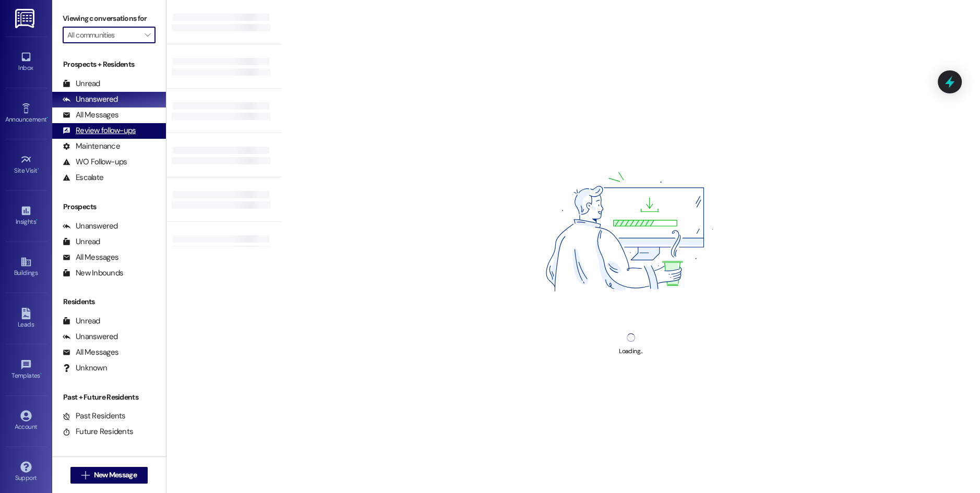 This screenshot has height=493, width=980. I want to click on div: Escalate, so click(83, 177).